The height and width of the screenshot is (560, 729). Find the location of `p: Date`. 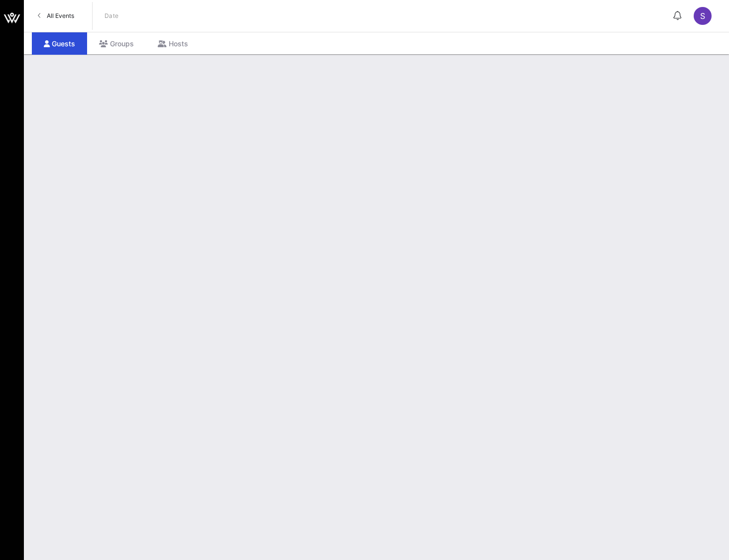

p: Date is located at coordinates (112, 16).